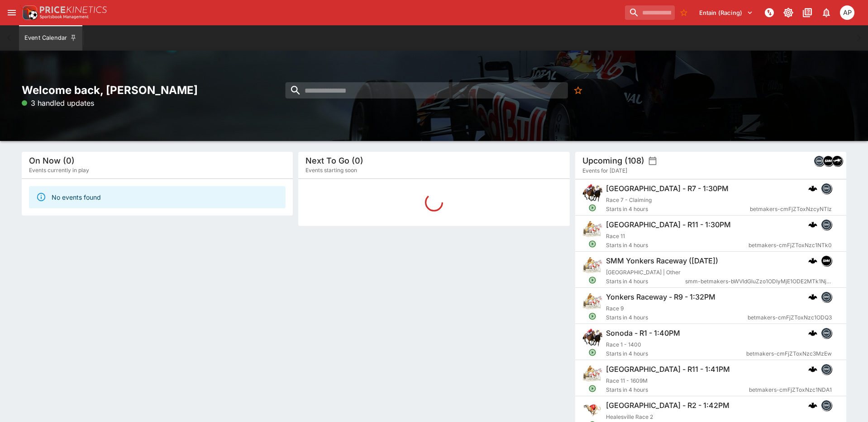 This screenshot has height=422, width=868. What do you see at coordinates (623, 344) in the screenshot?
I see `span: Race 1 - 1400` at bounding box center [623, 344].